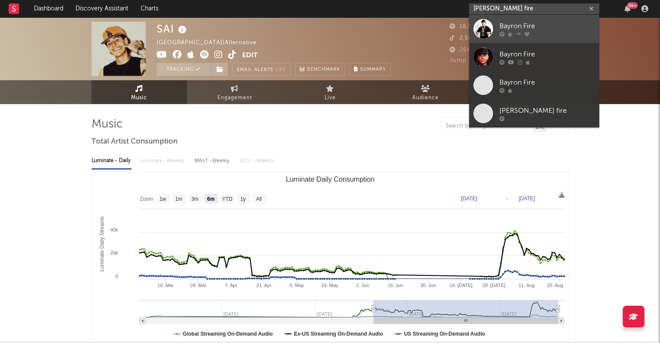  What do you see at coordinates (362, 286) in the screenshot?
I see `text: 2. Jun` at bounding box center [362, 286].